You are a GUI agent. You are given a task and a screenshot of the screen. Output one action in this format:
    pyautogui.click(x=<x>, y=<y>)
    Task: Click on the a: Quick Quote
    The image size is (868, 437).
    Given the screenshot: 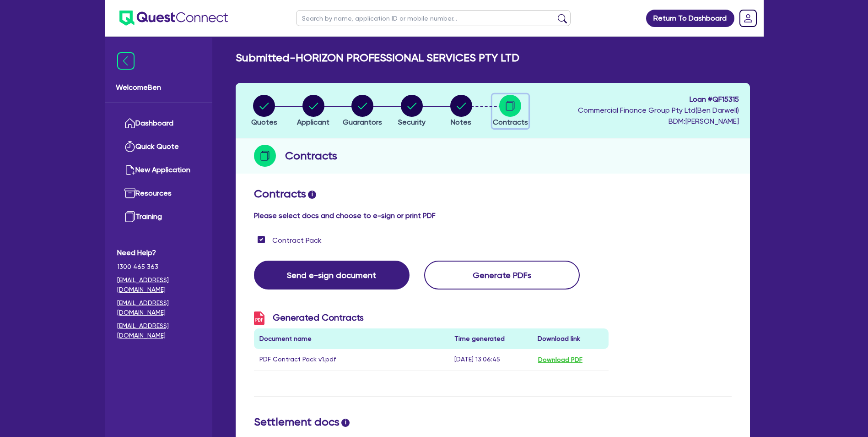 What is the action you would take?
    pyautogui.click(x=158, y=147)
    